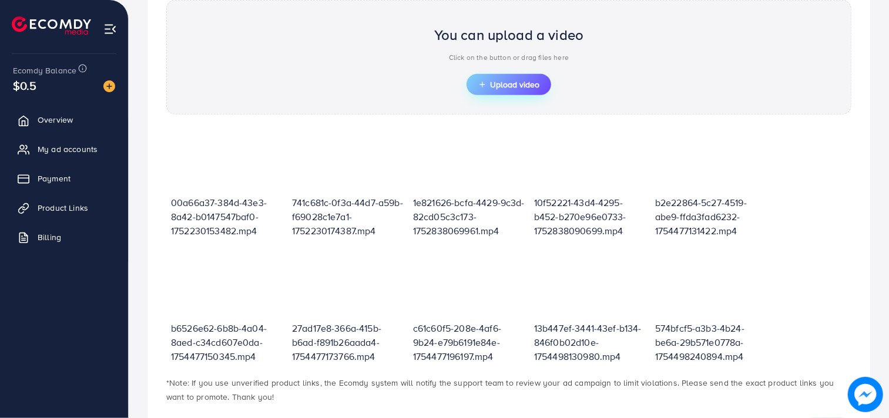 This screenshot has width=889, height=418. What do you see at coordinates (469, 217) in the screenshot?
I see `p: 1e821626-bcfa-4429-9c3d-82cd05c3c173-1752838069961.mp4` at bounding box center [469, 217].